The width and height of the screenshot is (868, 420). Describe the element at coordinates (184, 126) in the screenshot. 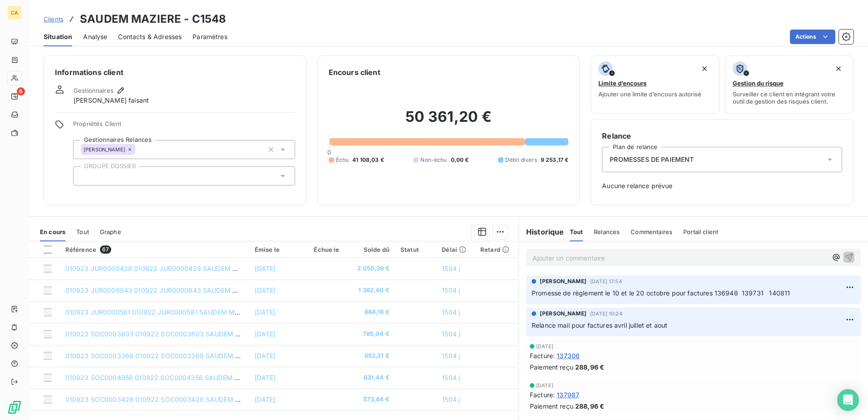

I see `span: Propriétés Client` at that location.